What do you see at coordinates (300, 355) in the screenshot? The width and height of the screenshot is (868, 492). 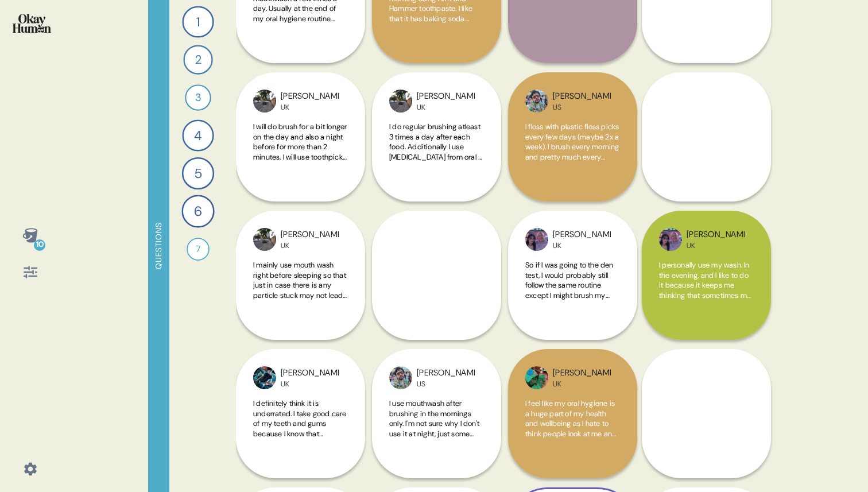 I see `span: I mainly use mouth wash right before sleeping so that just in case there is any particle stuck ma...` at bounding box center [300, 355].